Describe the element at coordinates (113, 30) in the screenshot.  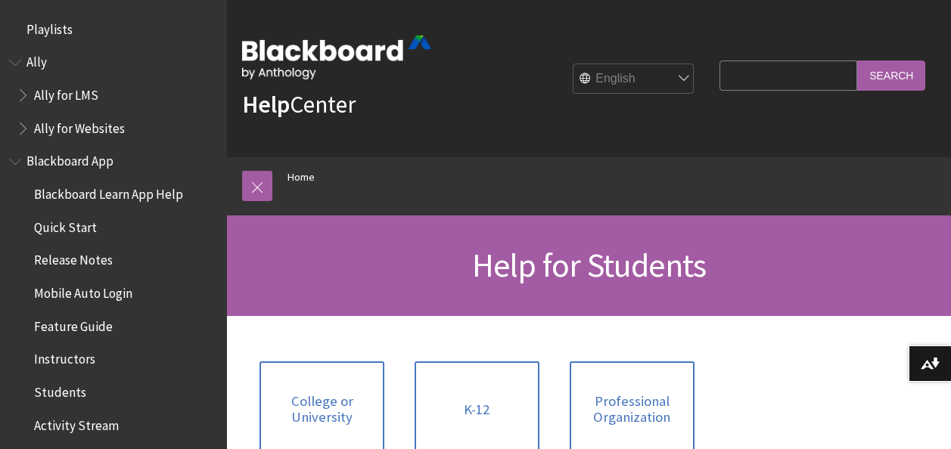
I see `nav: Book outline for Playlists` at that location.